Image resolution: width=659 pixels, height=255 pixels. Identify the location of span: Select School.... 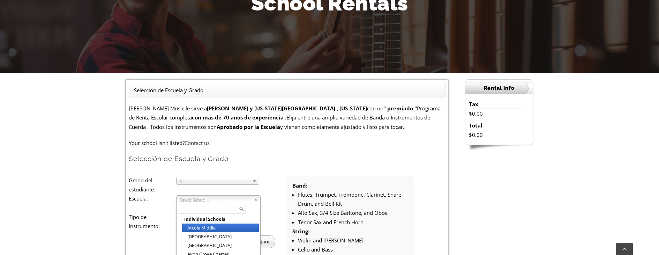
(215, 200).